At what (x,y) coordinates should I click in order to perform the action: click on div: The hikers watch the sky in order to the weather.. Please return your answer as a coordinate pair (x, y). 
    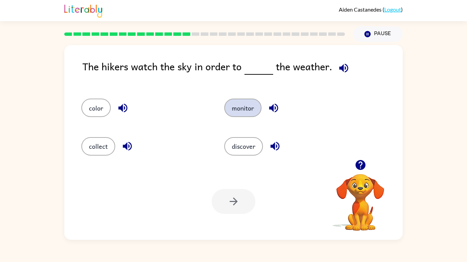
    Looking at the image, I should click on (242, 72).